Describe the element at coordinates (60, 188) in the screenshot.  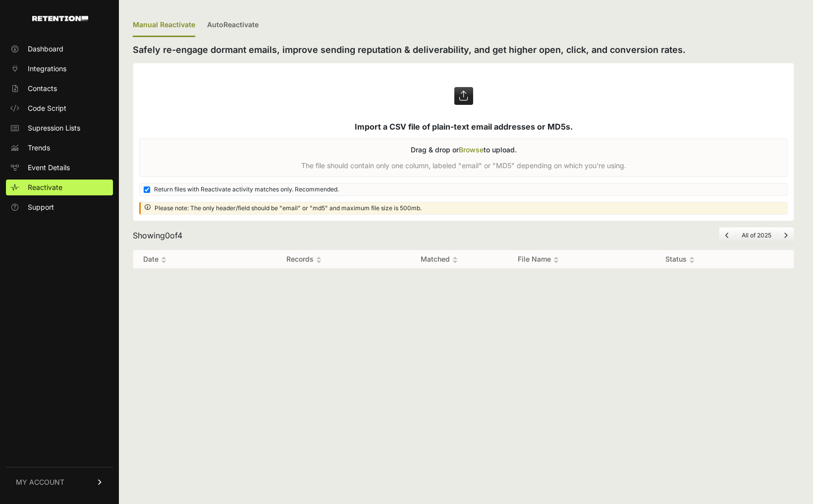
I see `a: Reactivate` at that location.